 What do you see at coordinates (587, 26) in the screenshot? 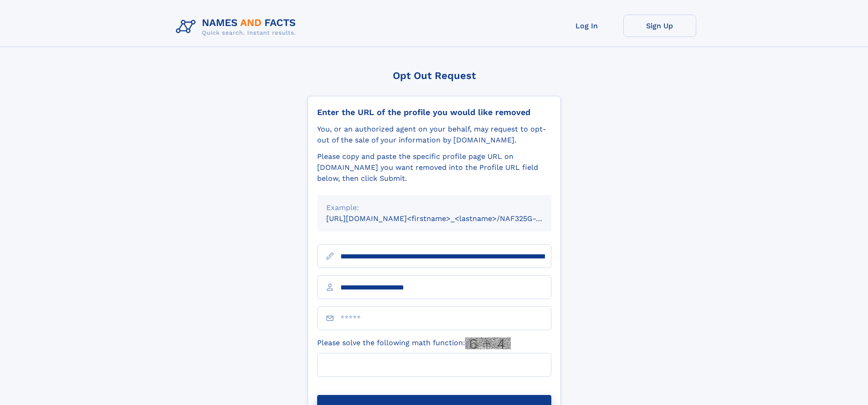
I see `a: Log In` at bounding box center [587, 26].